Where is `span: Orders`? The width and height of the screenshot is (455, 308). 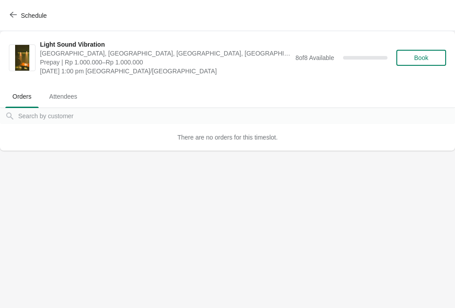
span: Orders is located at coordinates (22, 96).